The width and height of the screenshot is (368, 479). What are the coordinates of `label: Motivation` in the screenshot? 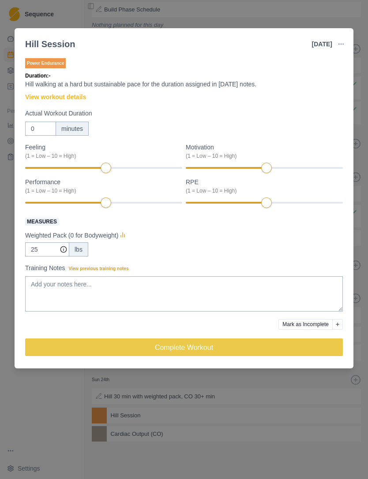 It's located at (261, 151).